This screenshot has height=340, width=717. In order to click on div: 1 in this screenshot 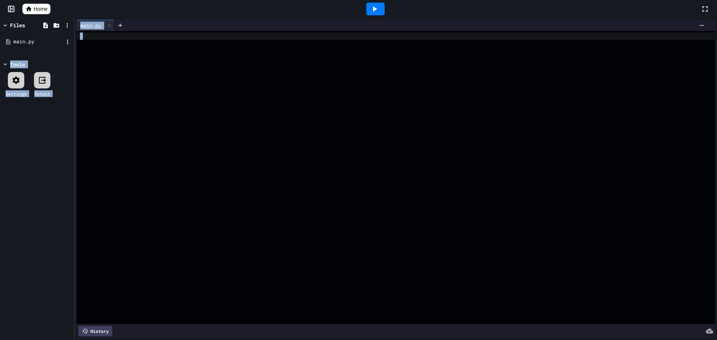, I will do `click(80, 36)`.